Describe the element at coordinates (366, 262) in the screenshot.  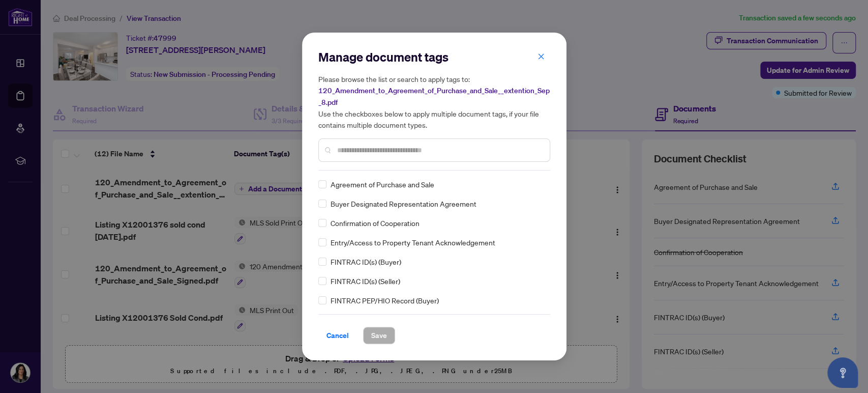
I see `span: FINTRAC ID(s) (Buyer)` at that location.